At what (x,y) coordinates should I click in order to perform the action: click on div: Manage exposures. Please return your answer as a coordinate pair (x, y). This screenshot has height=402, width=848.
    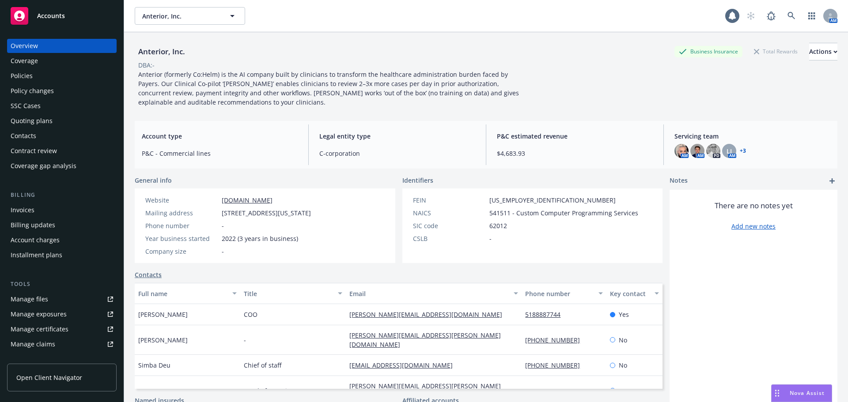
    Looking at the image, I should click on (38, 314).